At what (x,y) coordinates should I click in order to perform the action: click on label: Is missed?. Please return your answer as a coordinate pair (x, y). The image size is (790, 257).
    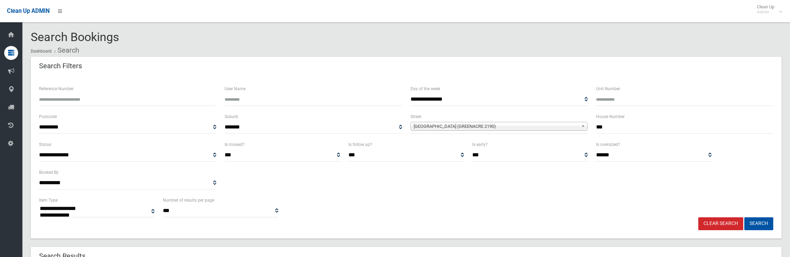
    Looking at the image, I should click on (234, 145).